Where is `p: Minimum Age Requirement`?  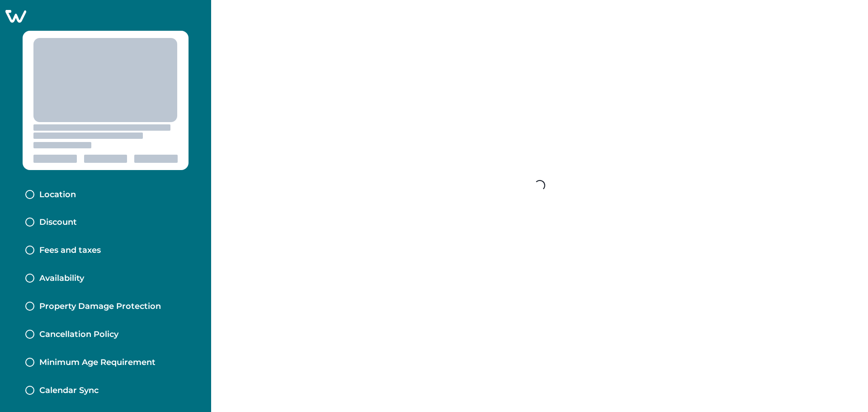
p: Minimum Age Requirement is located at coordinates (97, 362).